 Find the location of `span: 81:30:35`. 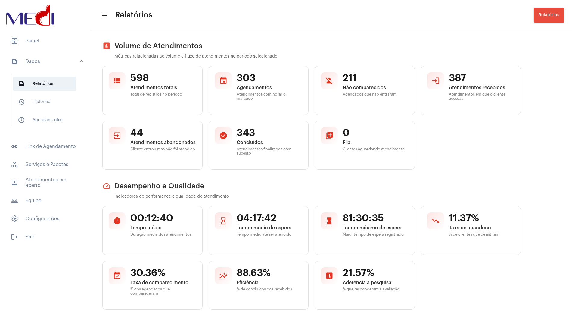

span: 81:30:35 is located at coordinates (375, 218).